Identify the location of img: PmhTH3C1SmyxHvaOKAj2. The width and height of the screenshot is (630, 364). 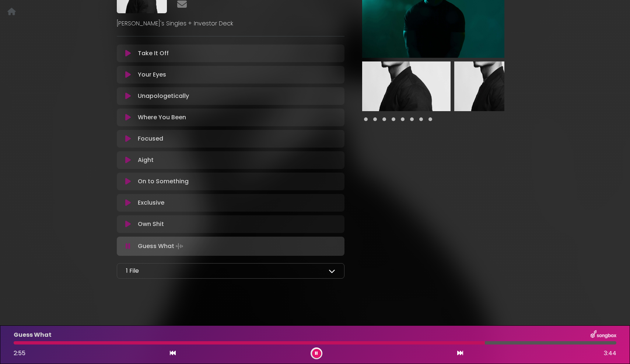
(499, 86).